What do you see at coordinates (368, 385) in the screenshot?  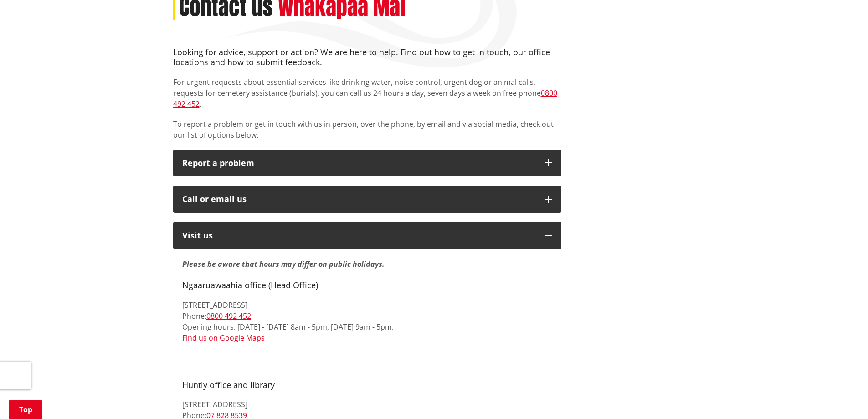 I see `h4: Huntly office and library` at bounding box center [368, 385].